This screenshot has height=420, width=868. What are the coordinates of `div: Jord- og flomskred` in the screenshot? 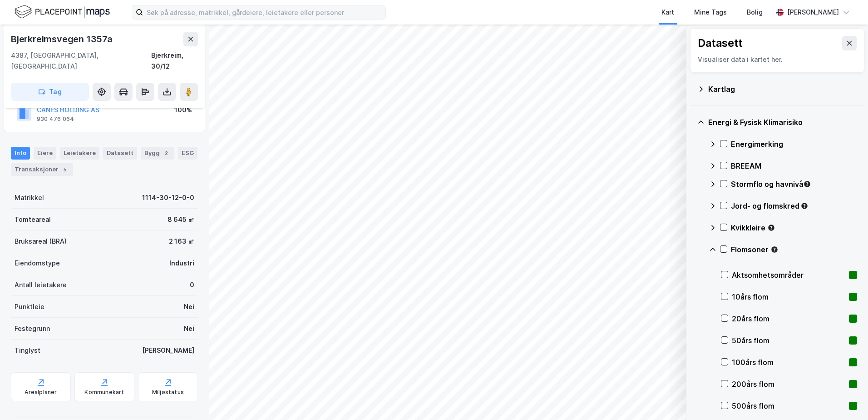 It's located at (794, 205).